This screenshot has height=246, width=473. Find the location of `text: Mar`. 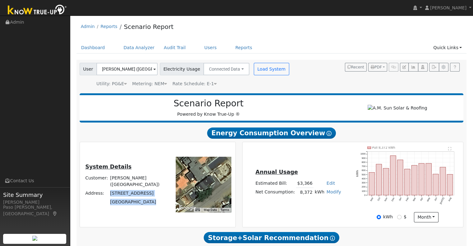

text: Mar is located at coordinates (414, 199).